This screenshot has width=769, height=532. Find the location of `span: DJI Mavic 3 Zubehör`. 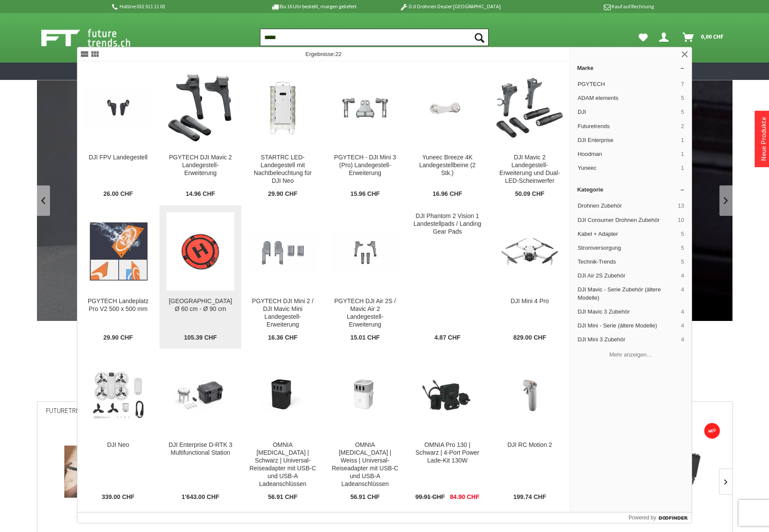

span: DJI Mavic 3 Zubehör is located at coordinates (628, 311).